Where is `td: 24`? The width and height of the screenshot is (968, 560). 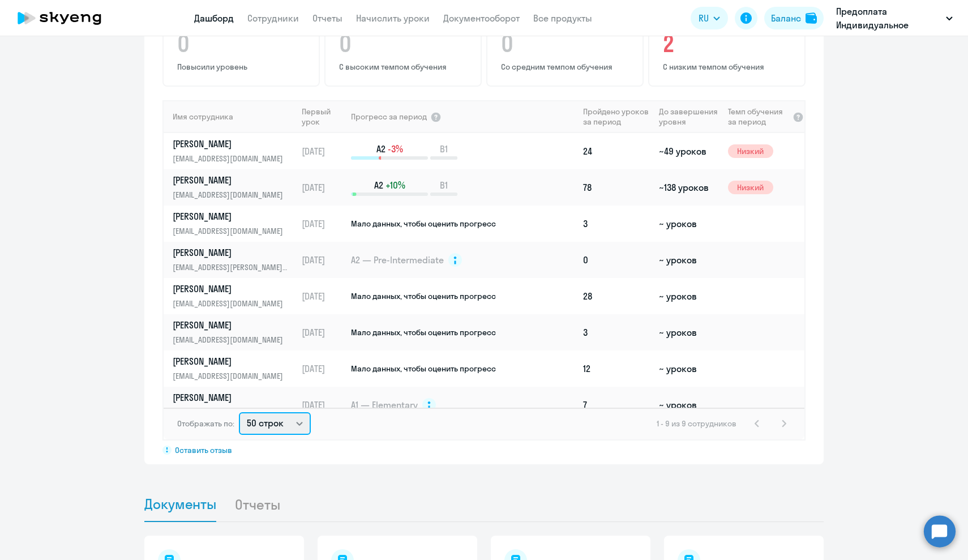 td: 24 is located at coordinates (617, 151).